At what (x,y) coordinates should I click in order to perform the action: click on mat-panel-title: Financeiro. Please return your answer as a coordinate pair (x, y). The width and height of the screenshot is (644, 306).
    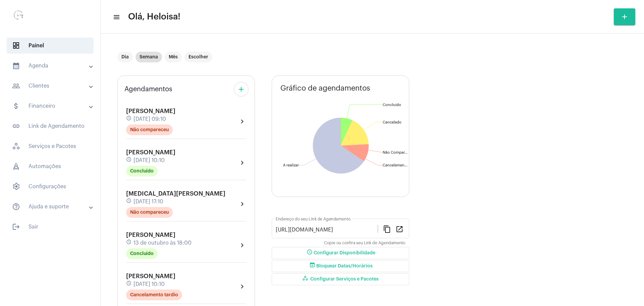
    Looking at the image, I should click on (51, 106).